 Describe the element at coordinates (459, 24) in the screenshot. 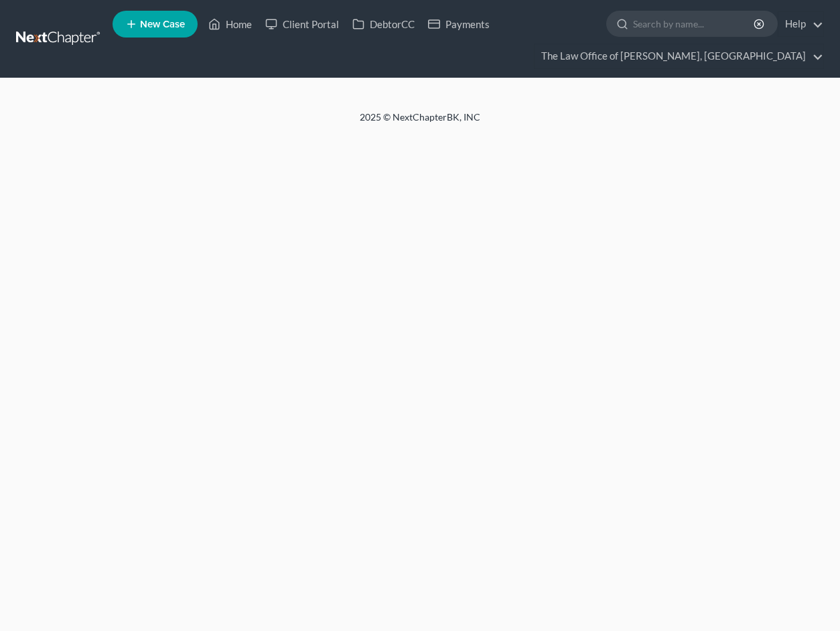

I see `a: Payments` at that location.